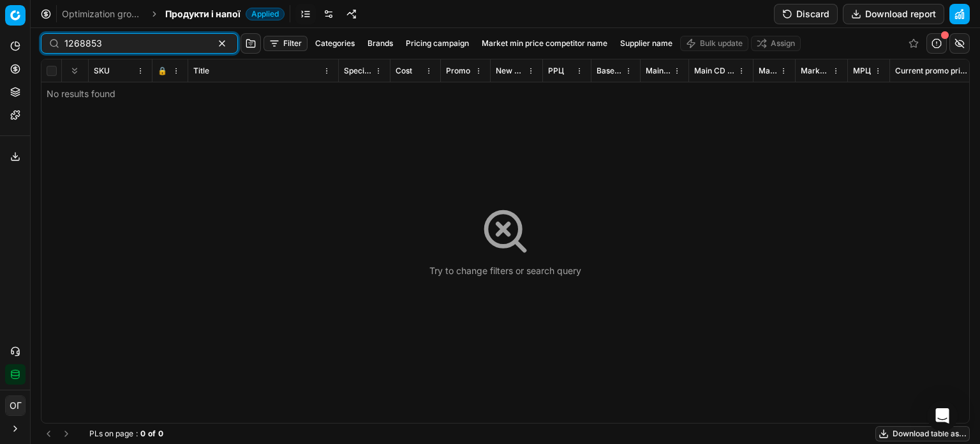 This screenshot has height=444, width=980. Describe the element at coordinates (152, 434) in the screenshot. I see `strong: of` at that location.